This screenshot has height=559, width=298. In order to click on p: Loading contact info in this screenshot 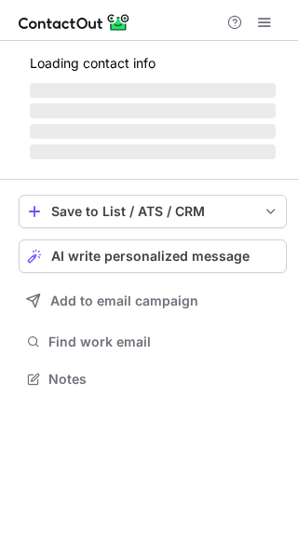, I will do `click(153, 63)`.